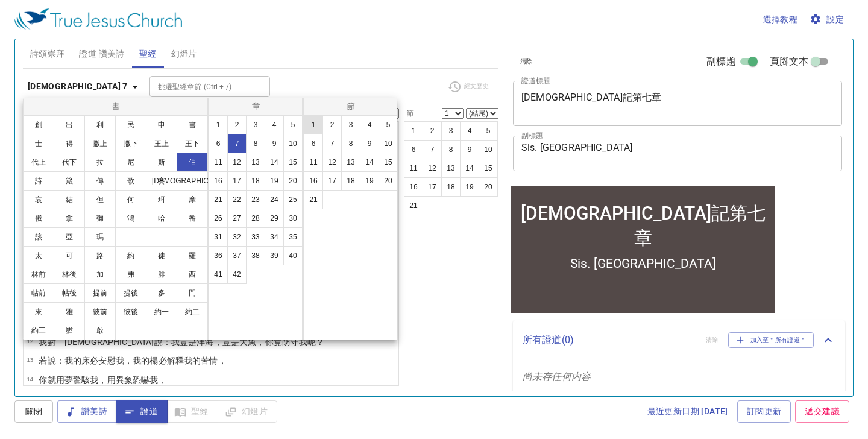 Image resolution: width=868 pixels, height=439 pixels. I want to click on button: 得, so click(69, 143).